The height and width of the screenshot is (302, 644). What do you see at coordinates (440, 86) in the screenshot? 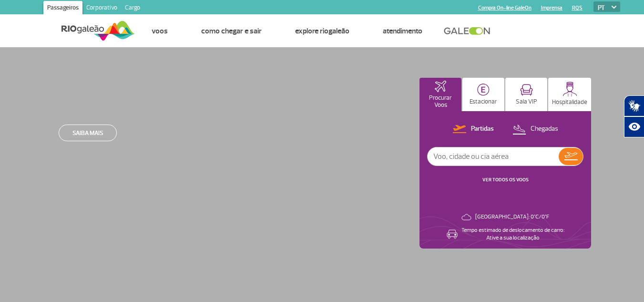
I see `img: airplaneHomeActive.svg` at bounding box center [440, 86].